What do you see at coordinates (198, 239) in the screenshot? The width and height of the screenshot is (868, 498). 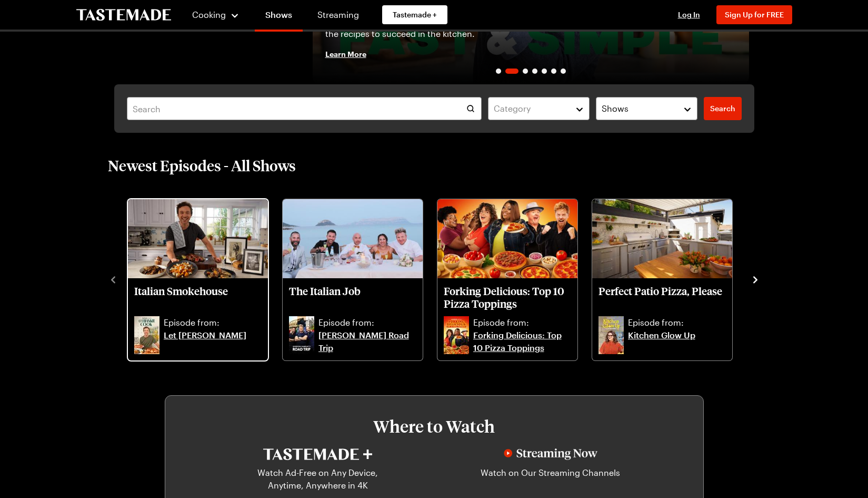 I see `img: Italian Smokehouse` at bounding box center [198, 239].